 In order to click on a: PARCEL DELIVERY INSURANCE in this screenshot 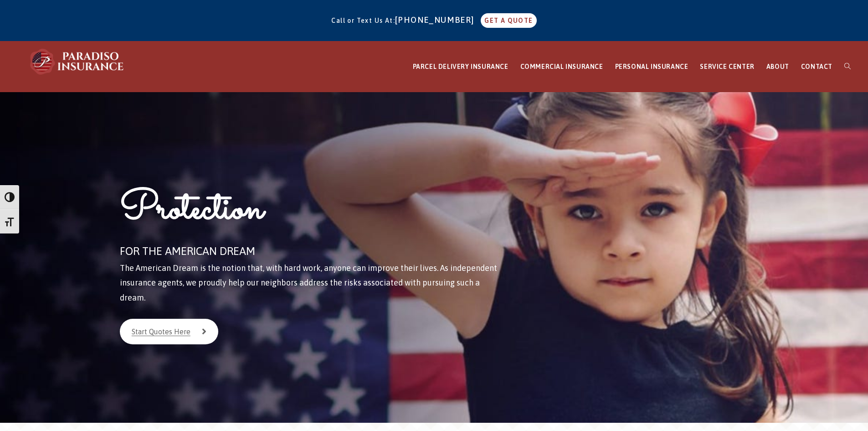, I will do `click(461, 67)`.